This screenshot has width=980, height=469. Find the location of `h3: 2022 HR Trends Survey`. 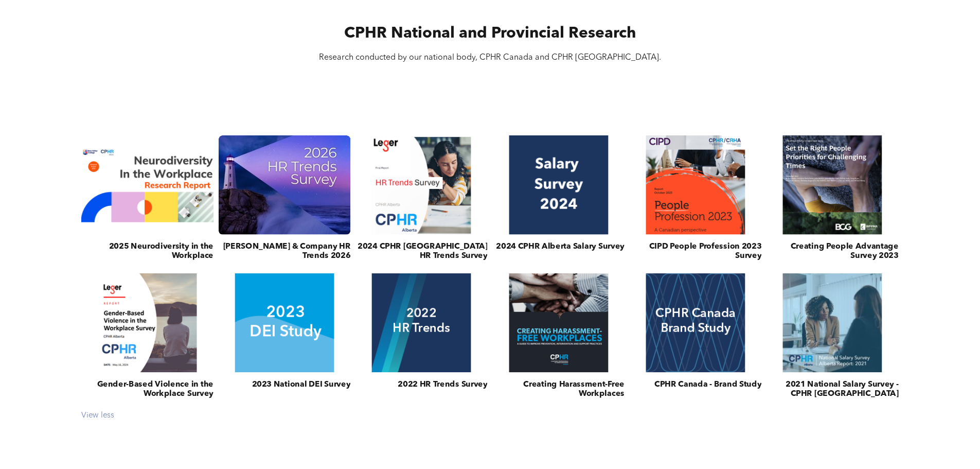

h3: 2022 HR Trends Survey is located at coordinates (443, 385).